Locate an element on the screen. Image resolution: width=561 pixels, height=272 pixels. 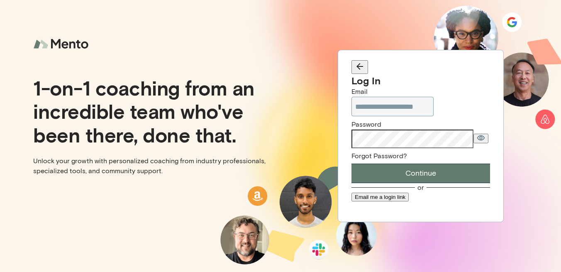
p: 1-on-1 coaching from an incredible team who've been there, done that. is located at coordinates (154, 111).